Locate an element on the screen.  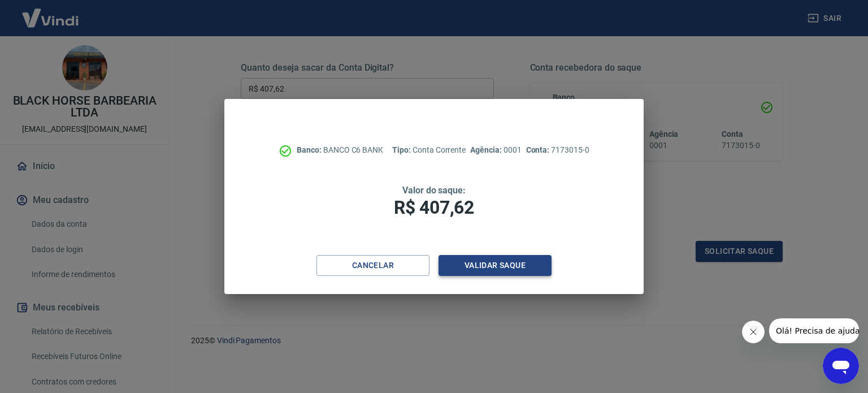
p: 0001 is located at coordinates (496, 150).